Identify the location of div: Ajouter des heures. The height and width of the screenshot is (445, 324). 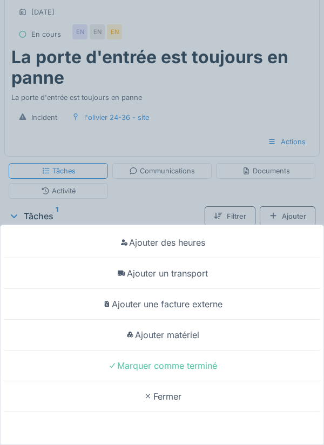
(162, 242).